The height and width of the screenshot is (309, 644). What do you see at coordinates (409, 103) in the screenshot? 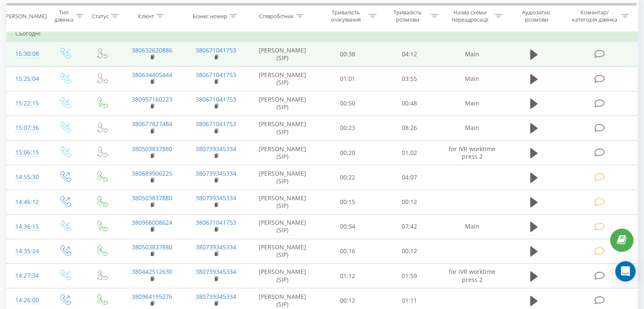
I see `td: 00:48` at bounding box center [409, 103].